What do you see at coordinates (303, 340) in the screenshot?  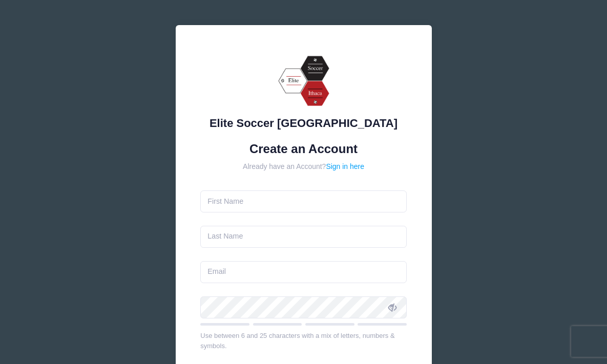 I see `div: Use between 6 and 25 characters with a mix of letters, numbers & symbols.` at bounding box center [303, 340].